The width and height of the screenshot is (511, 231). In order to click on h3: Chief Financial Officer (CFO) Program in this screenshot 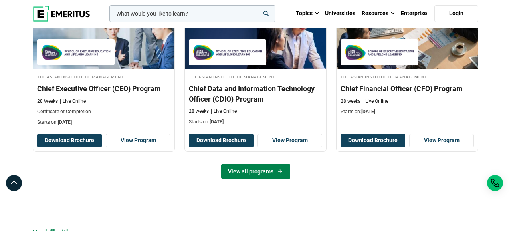, I will do `click(407, 88)`.